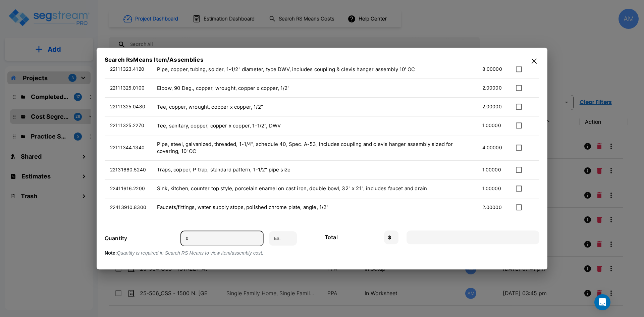 This screenshot has width=644, height=317. I want to click on td: Sink, kitchen, counter top style, porcelain enamel on cast iron, double bowl, 32" x 21", includes..., so click(314, 189).